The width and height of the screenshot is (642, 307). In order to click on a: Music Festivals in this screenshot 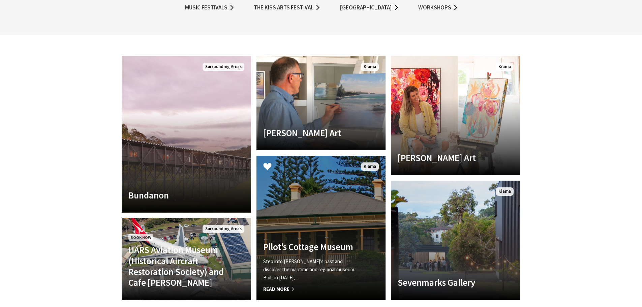, I will do `click(209, 8)`.